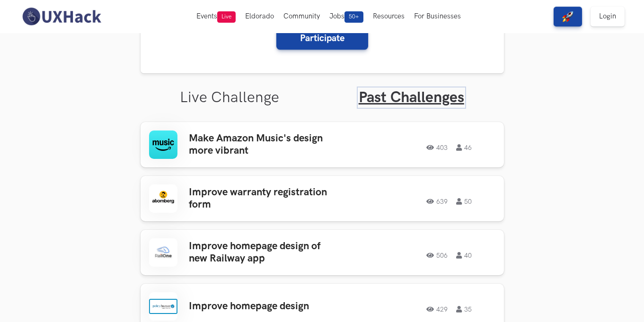  I want to click on img: UXHack-logo.png, so click(61, 17).